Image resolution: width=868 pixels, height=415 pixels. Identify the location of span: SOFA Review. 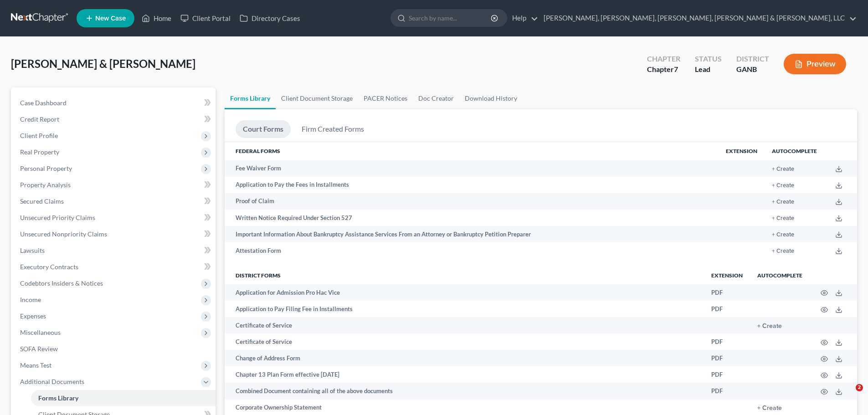
(39, 348).